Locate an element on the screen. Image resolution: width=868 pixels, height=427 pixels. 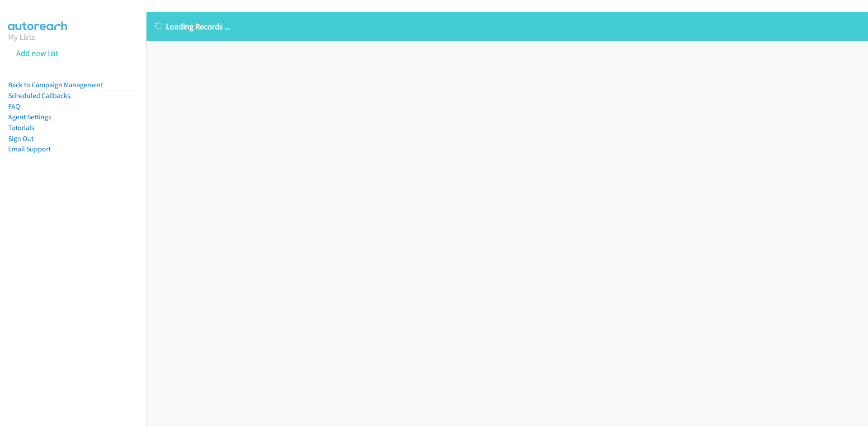
a: Email Support is located at coordinates (29, 148).